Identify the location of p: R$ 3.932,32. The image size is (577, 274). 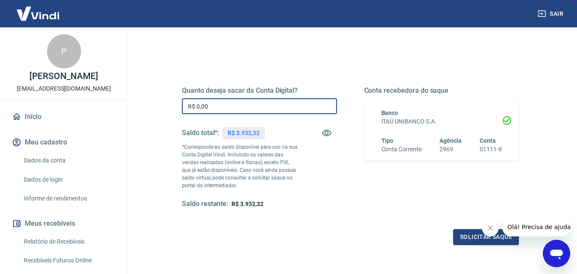
(243, 133).